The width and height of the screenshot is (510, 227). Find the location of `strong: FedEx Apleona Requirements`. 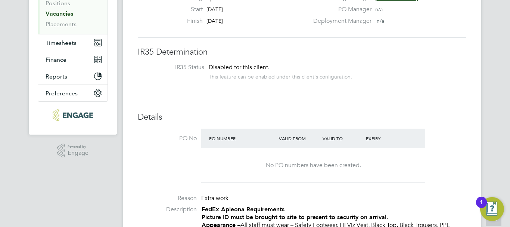

strong: FedEx Apleona Requirements is located at coordinates (243, 209).